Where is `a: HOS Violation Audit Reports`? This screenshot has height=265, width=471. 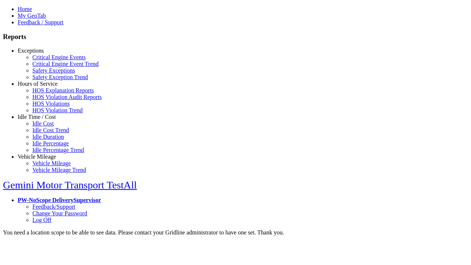 a: HOS Violation Audit Reports is located at coordinates (67, 97).